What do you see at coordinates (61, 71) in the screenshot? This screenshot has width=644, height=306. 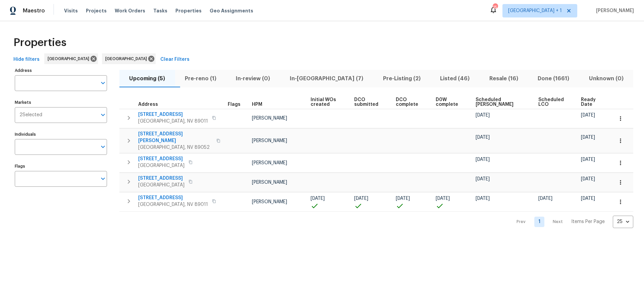 I see `label: Address` at bounding box center [61, 71].